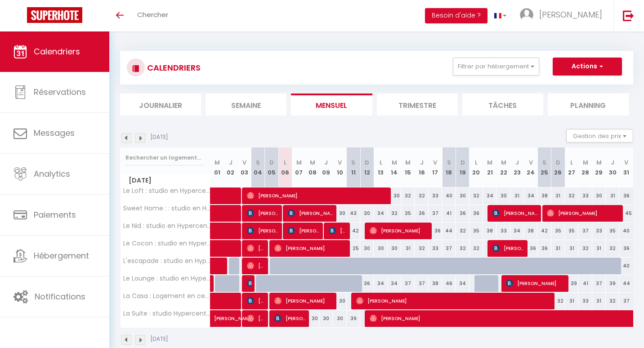 The image size is (644, 348). What do you see at coordinates (612, 162) in the screenshot?
I see `abbr: J` at bounding box center [612, 162].